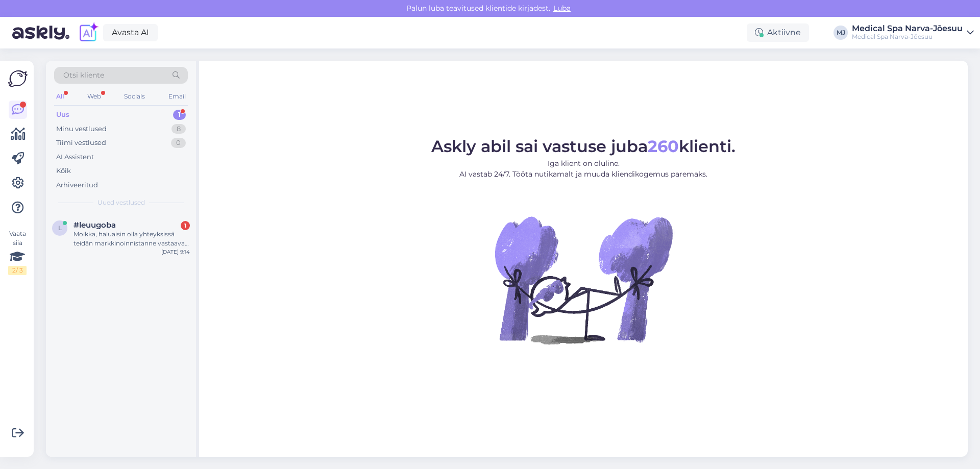 The height and width of the screenshot is (469, 980). I want to click on b: 260, so click(663, 146).